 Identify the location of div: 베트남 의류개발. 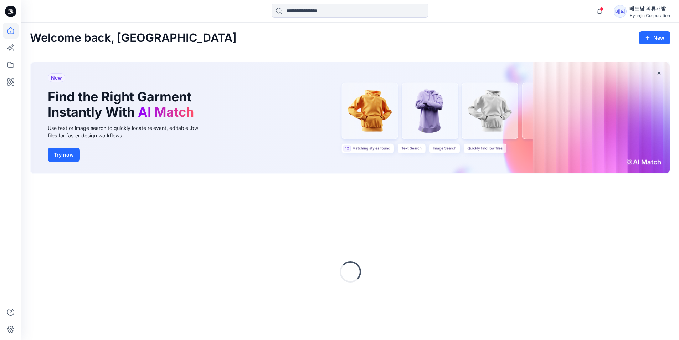
(650, 9).